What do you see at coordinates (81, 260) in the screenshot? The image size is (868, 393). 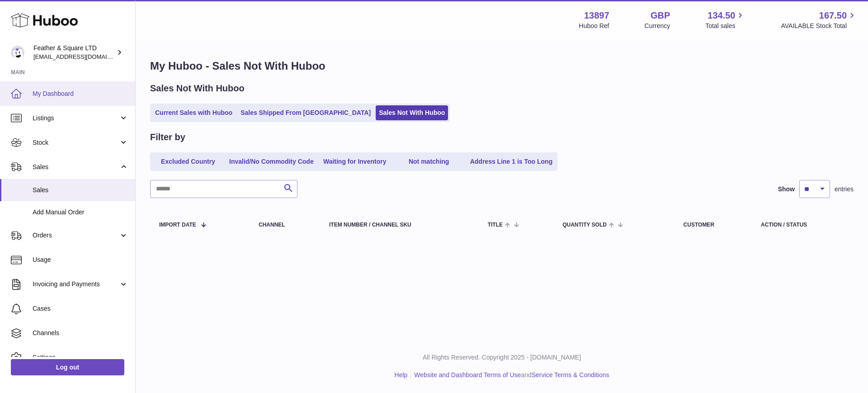 I see `span: Usage` at bounding box center [81, 260].